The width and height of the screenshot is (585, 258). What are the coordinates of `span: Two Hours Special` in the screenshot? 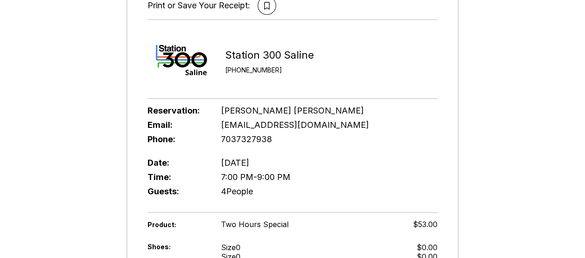 It's located at (254, 225).